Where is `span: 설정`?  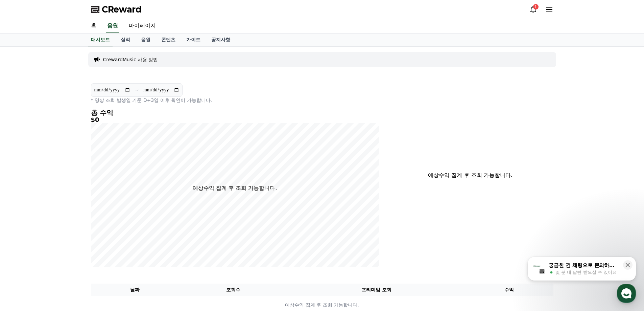
span: 설정 is located at coordinates (109, 227).